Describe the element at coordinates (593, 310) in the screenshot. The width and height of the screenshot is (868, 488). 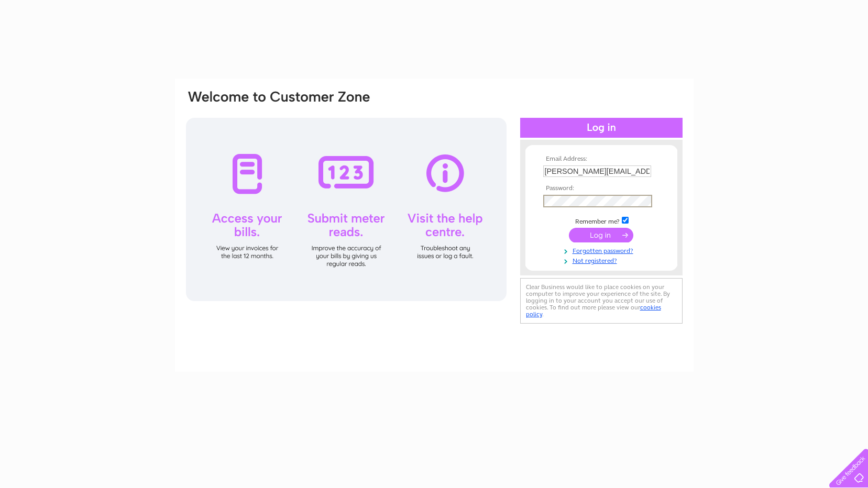
I see `a: cookies policy` at that location.